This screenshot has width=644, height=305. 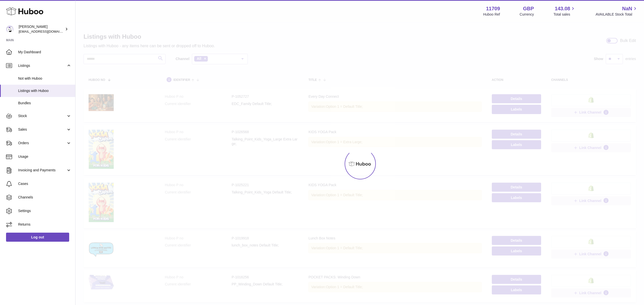 I want to click on span: Channels, so click(x=45, y=197).